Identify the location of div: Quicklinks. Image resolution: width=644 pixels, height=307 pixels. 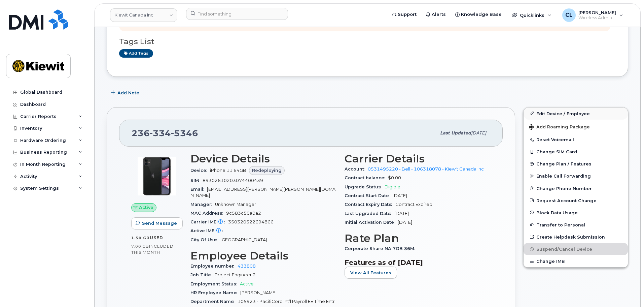
(531, 15).